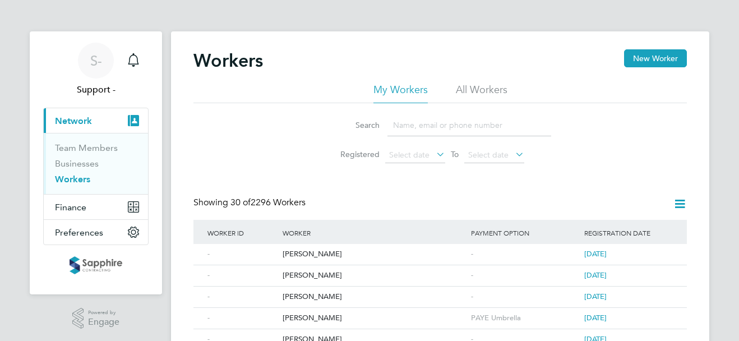  What do you see at coordinates (240, 202) in the screenshot?
I see `span: 30 of` at bounding box center [240, 202].